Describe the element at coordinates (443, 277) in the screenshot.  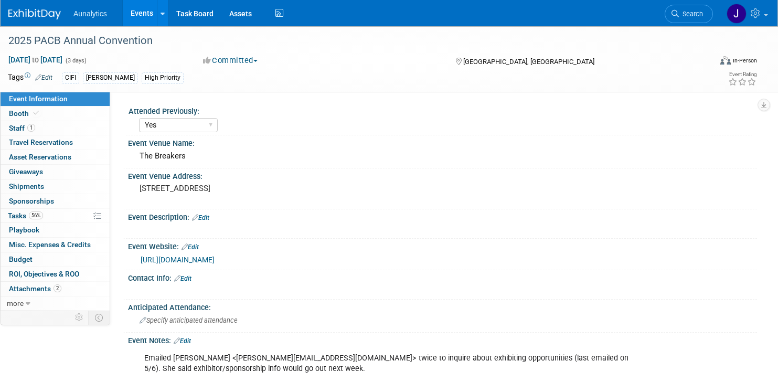
I see `div: Contact Info:` at that location.